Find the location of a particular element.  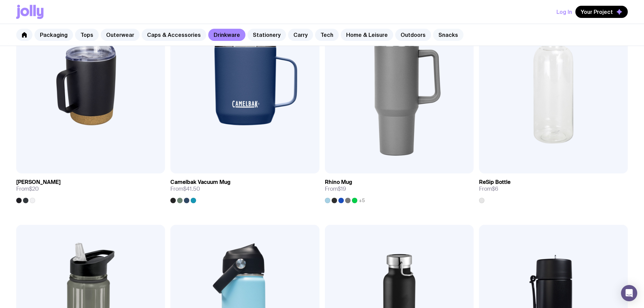

h3: Camelbak Vacuum Mug is located at coordinates (200, 182).